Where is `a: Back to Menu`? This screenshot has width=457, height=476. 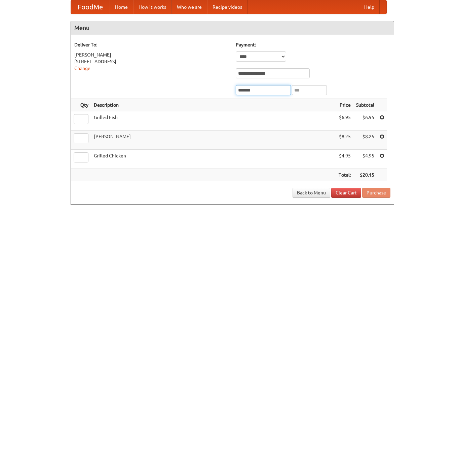 a: Back to Menu is located at coordinates (311, 193).